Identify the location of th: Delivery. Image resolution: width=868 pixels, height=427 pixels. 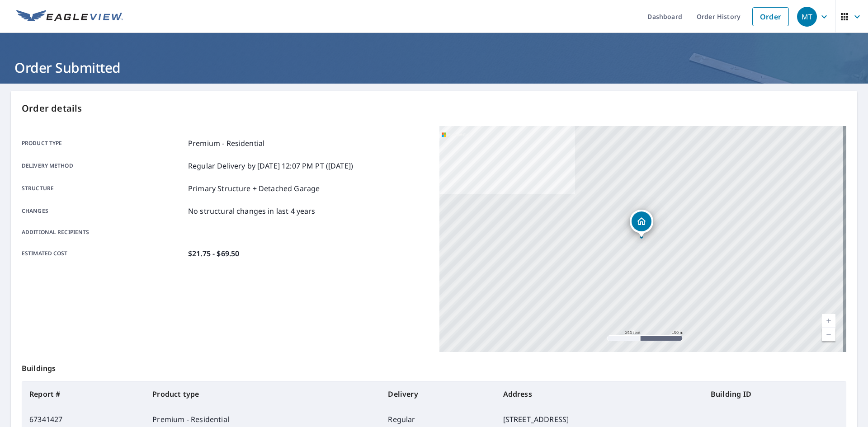
(438, 394).